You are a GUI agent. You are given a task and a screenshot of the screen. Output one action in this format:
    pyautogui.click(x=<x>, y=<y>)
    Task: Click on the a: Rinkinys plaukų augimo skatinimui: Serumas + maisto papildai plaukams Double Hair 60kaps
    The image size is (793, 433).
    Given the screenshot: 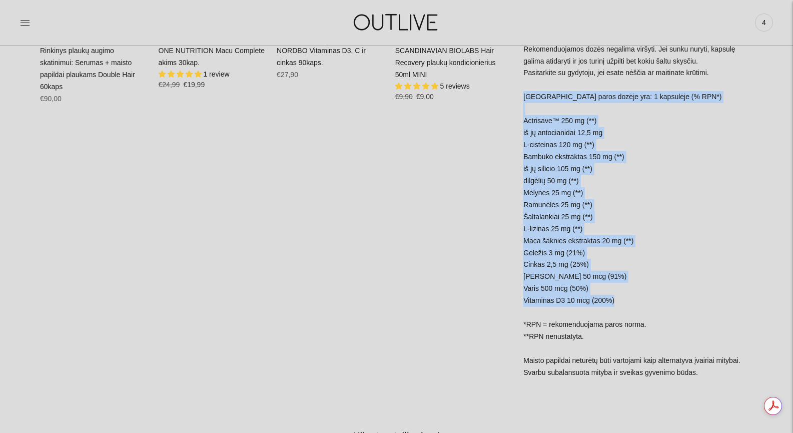 What is the action you would take?
    pyautogui.click(x=88, y=69)
    